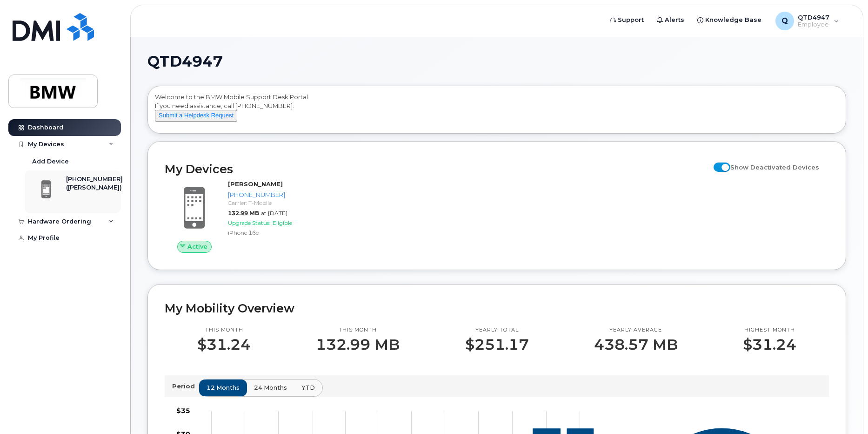 This screenshot has width=868, height=434. What do you see at coordinates (497, 344) in the screenshot?
I see `p: $251.17` at bounding box center [497, 344].